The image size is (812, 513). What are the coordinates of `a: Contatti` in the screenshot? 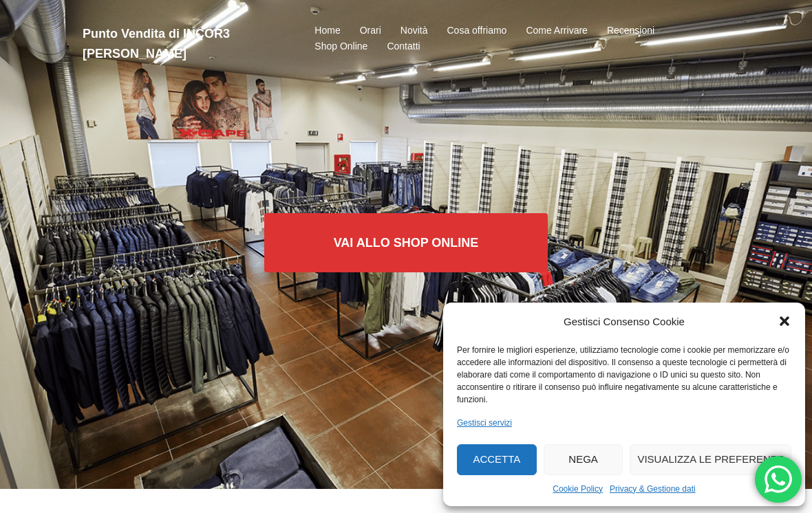 It's located at (403, 47).